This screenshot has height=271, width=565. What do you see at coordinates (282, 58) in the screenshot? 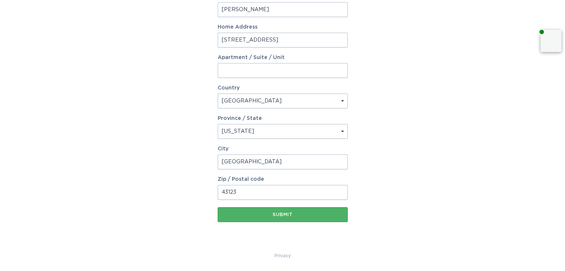
I see `label: Apartment / Suite / Unit` at bounding box center [282, 58].